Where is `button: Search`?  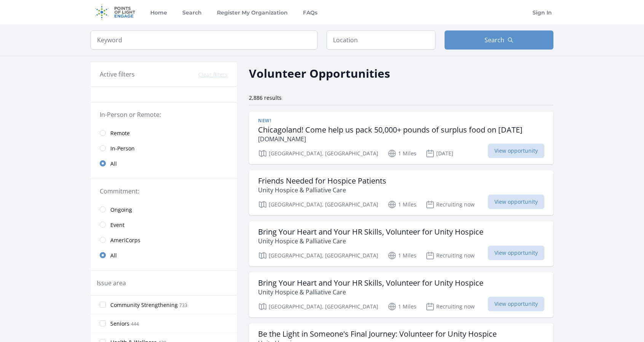
button: Search is located at coordinates (499, 40).